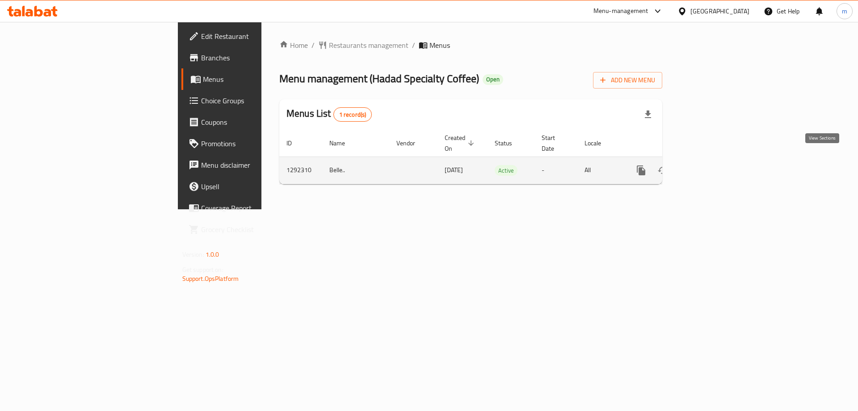 This screenshot has width=858, height=411. I want to click on button: Change Status, so click(662, 170).